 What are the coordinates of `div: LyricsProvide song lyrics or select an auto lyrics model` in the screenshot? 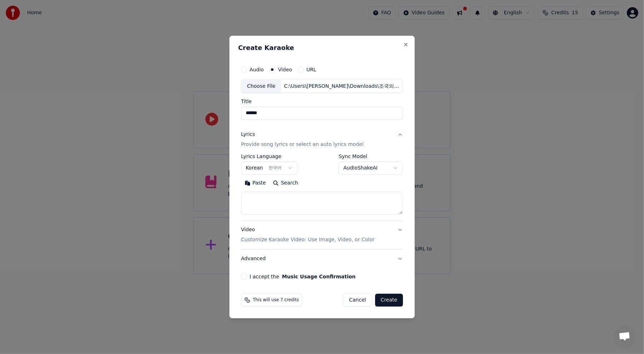 It's located at (322, 187).